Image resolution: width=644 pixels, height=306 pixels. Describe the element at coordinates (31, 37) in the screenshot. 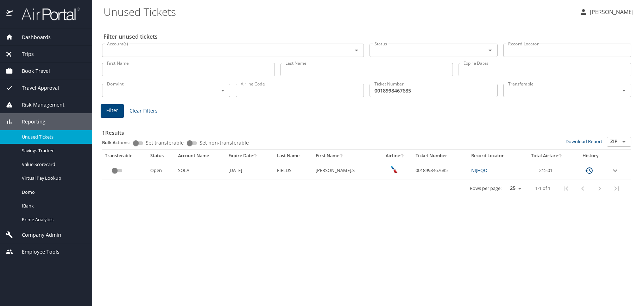

I see `span: Dashboards` at that location.